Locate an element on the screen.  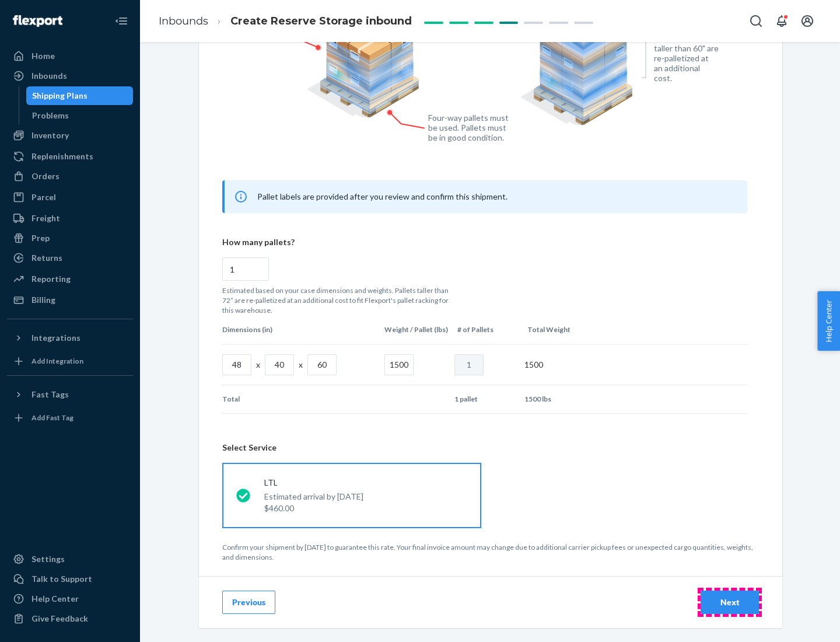
div: Add Fast Tag is located at coordinates (53, 417).